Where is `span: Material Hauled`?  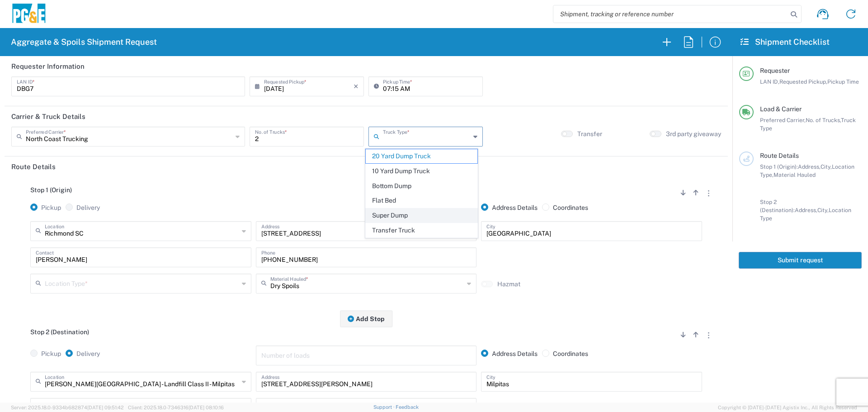 span: Material Hauled is located at coordinates (794, 175).